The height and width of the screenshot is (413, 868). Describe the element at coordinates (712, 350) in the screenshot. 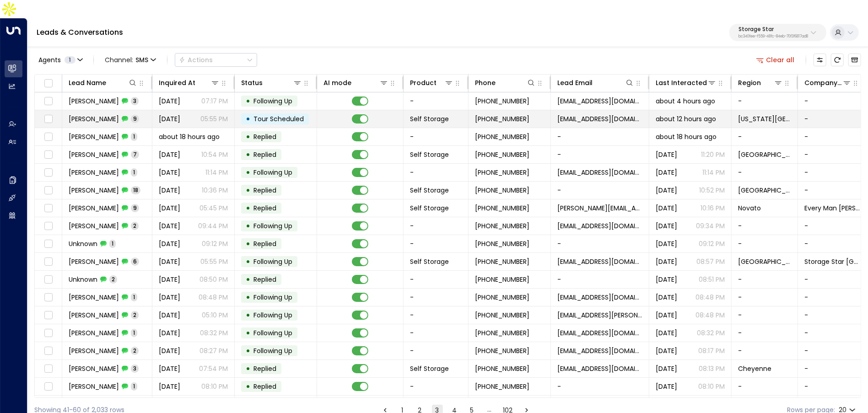

I see `p: 08:17 PM` at that location.